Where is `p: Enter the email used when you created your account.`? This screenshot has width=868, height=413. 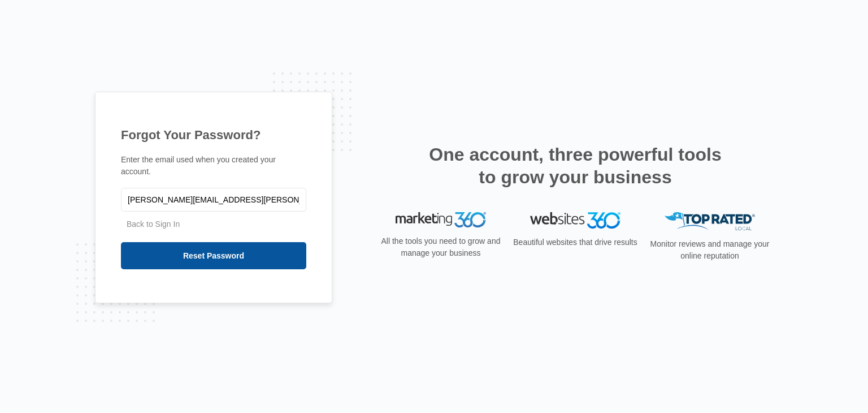
p: Enter the email used when you created your account. is located at coordinates (214, 165).